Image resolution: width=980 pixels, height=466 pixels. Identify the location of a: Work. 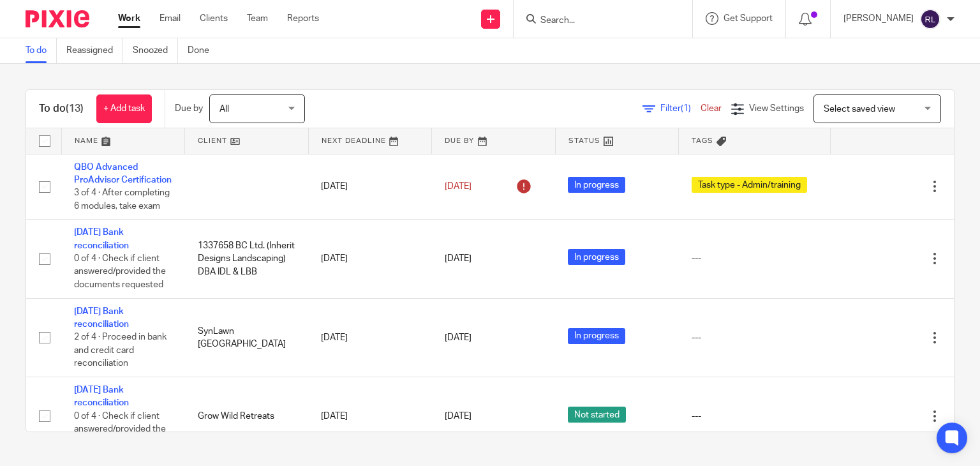
(129, 19).